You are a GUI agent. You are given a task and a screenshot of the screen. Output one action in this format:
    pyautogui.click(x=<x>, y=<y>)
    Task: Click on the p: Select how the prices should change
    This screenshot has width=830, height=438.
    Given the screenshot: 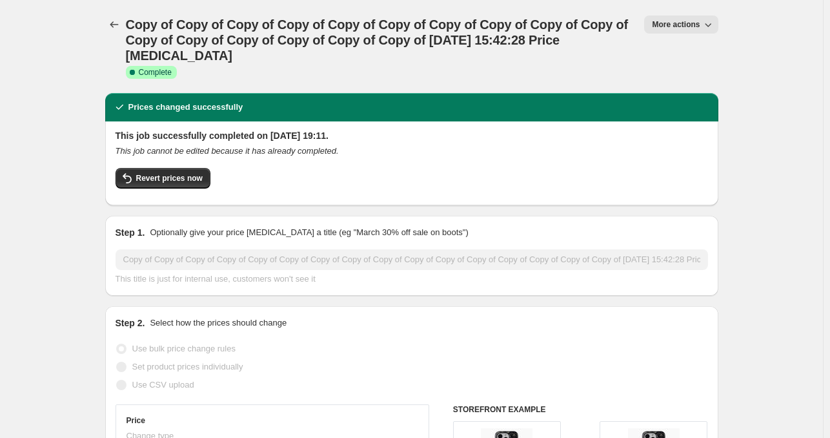 What is the action you would take?
    pyautogui.click(x=218, y=323)
    